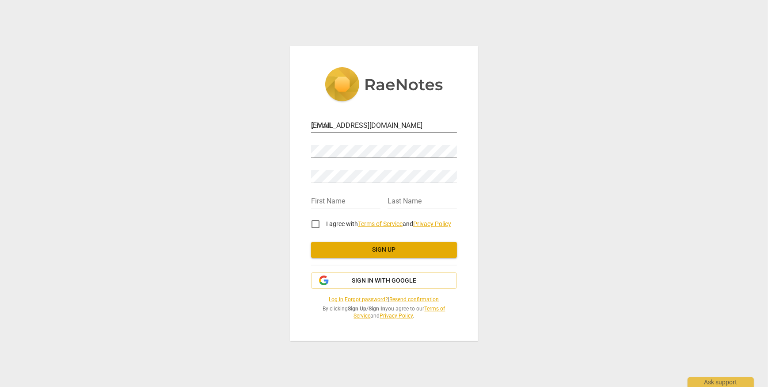 The height and width of the screenshot is (387, 768). Describe the element at coordinates (384, 250) in the screenshot. I see `button: Sign up` at that location.